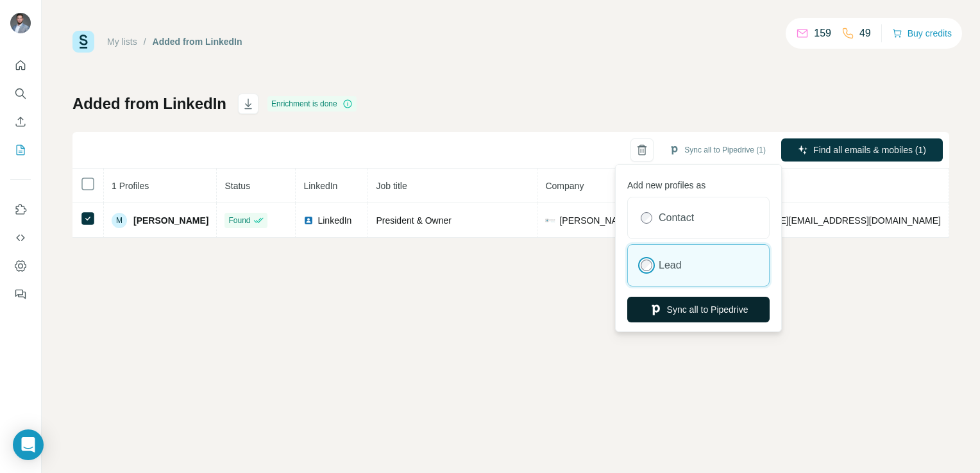 This screenshot has width=980, height=473. Describe the element at coordinates (21, 150) in the screenshot. I see `button: My lists` at that location.